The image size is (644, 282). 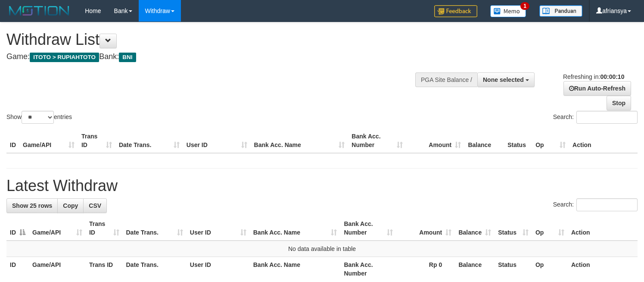 What do you see at coordinates (95, 206) in the screenshot?
I see `span: CSV` at bounding box center [95, 206].